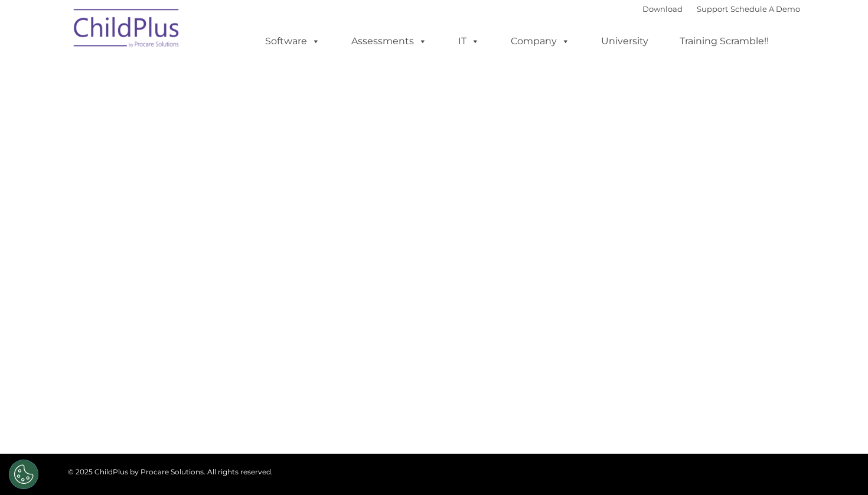  Describe the element at coordinates (293, 42) in the screenshot. I see `a: Software` at that location.